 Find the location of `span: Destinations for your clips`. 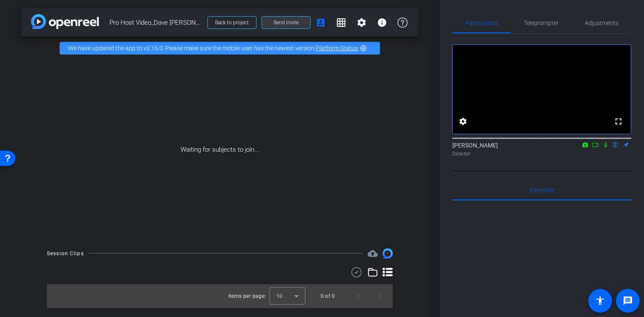

span: Destinations for your clips is located at coordinates (373, 254).